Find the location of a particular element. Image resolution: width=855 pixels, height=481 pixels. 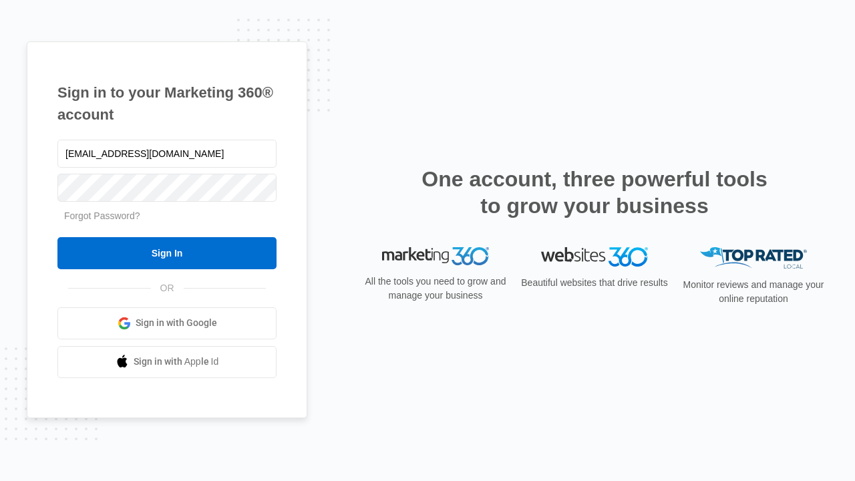

a: Sign in with Google is located at coordinates (167, 323).